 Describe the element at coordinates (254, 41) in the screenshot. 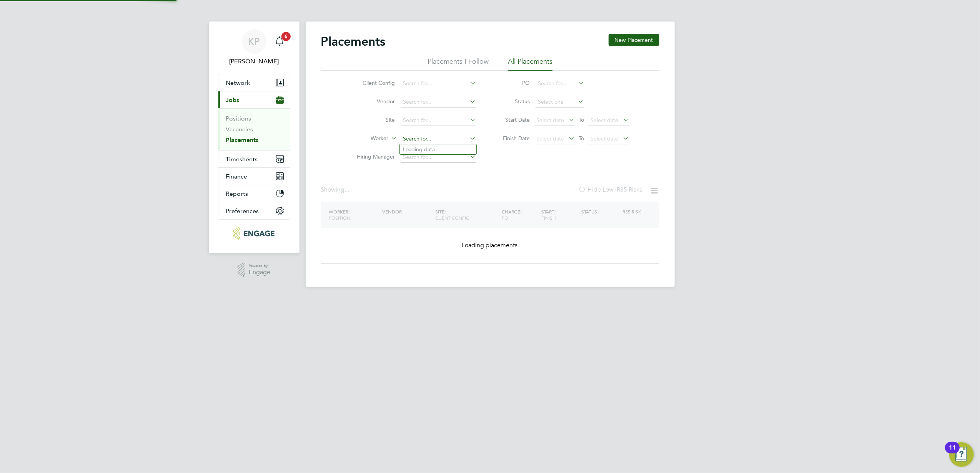

I see `span: KP` at that location.